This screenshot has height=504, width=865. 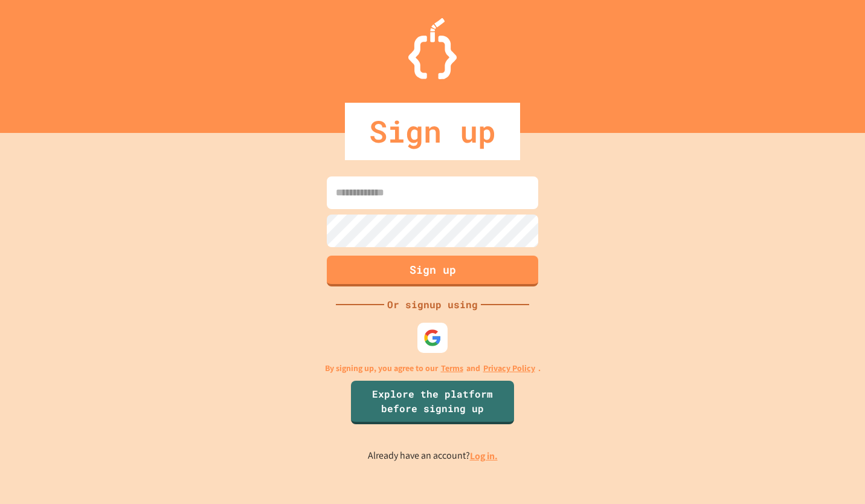 What do you see at coordinates (432, 338) in the screenshot?
I see `img: google-icon.svg` at bounding box center [432, 338].